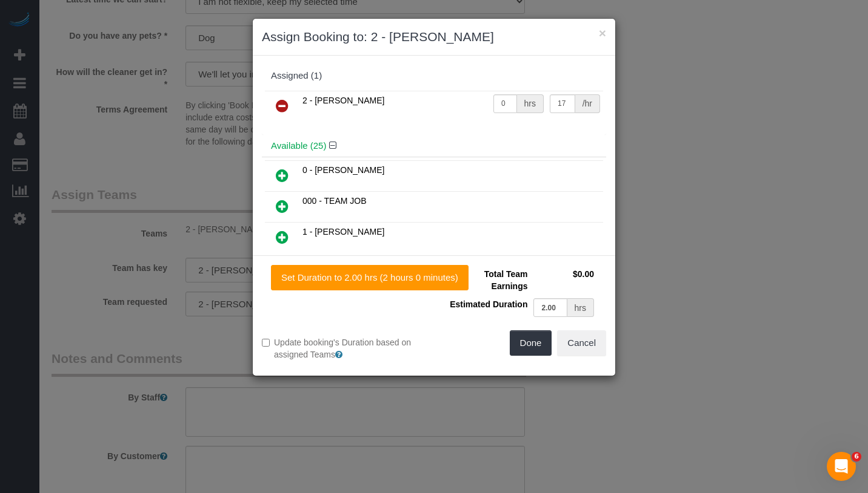 The width and height of the screenshot is (868, 493). Describe the element at coordinates (856, 457) in the screenshot. I see `span: 6` at that location.